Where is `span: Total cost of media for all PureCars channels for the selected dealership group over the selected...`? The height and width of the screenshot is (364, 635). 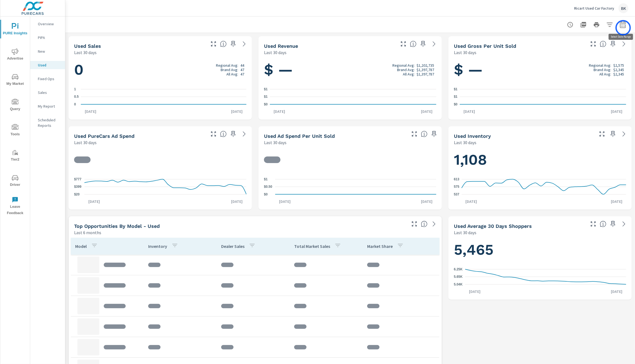 span: Total cost of media for all PureCars channels for the selected dealership group over the selected... is located at coordinates (224, 134).